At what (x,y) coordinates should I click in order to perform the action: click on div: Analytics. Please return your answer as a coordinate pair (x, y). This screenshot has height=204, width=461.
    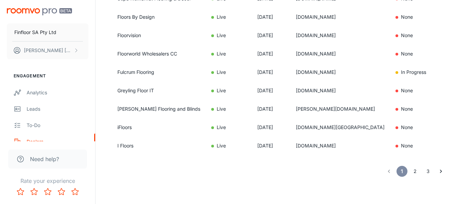
    Looking at the image, I should click on (57, 93).